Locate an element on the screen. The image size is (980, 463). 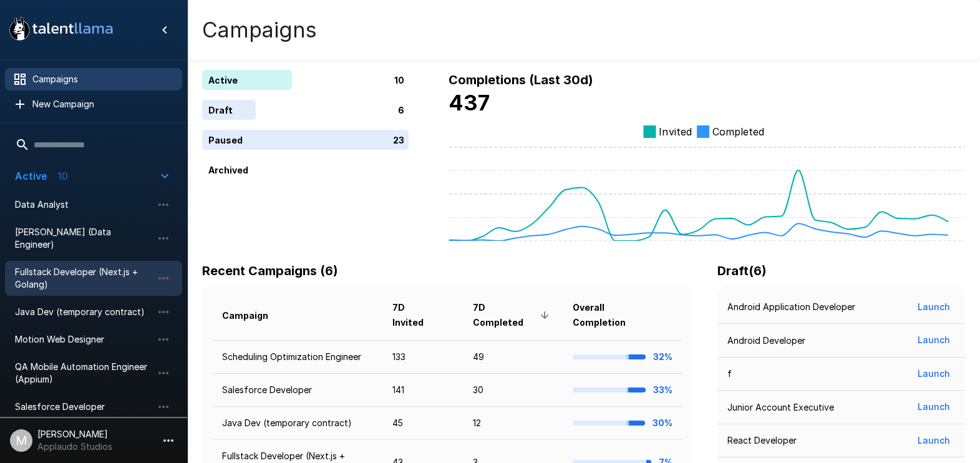
b: 33% is located at coordinates (662, 389).